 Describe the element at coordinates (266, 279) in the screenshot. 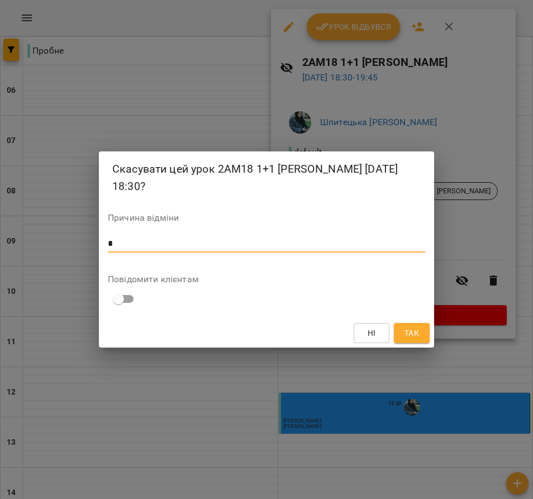

I see `label: Повідомити клієнтам` at that location.